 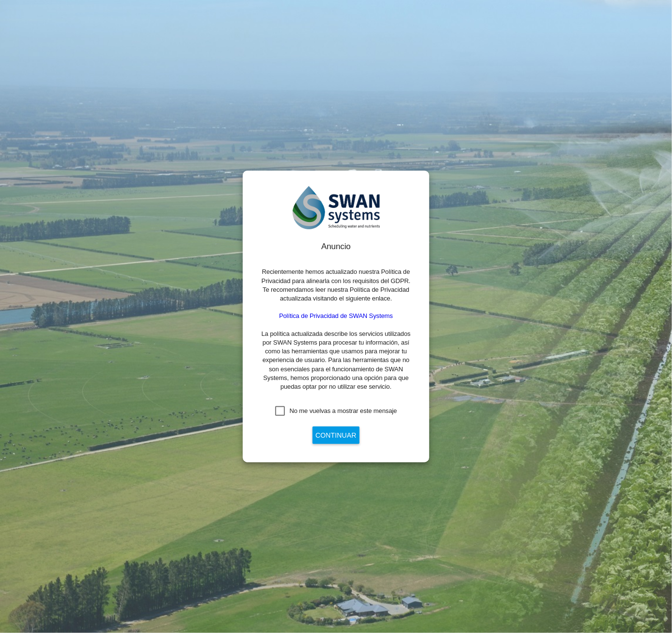 I want to click on span: Recientemente hemos actualizado nuestra Política de Privacidad para alinearla con los requisitos ..., so click(x=336, y=284).